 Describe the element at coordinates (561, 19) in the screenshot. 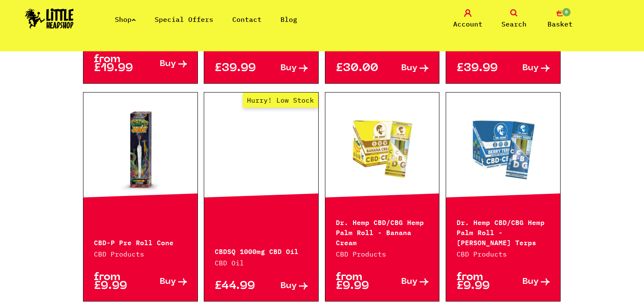

I see `a: 0 Basket` at that location.